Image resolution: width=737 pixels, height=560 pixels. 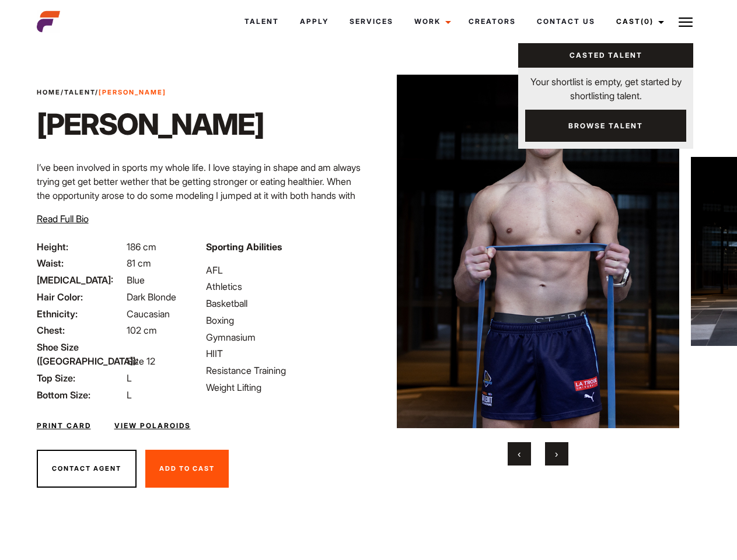 What do you see at coordinates (283, 303) in the screenshot?
I see `li: Basketball` at bounding box center [283, 303].